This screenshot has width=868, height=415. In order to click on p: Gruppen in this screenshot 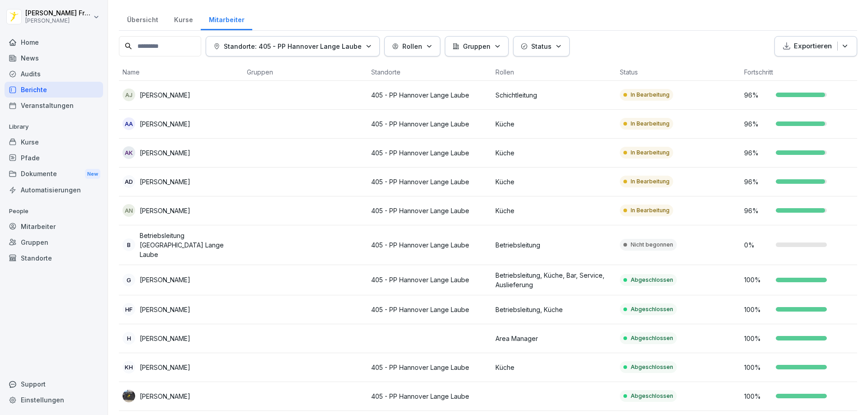, I will do `click(476, 46)`.